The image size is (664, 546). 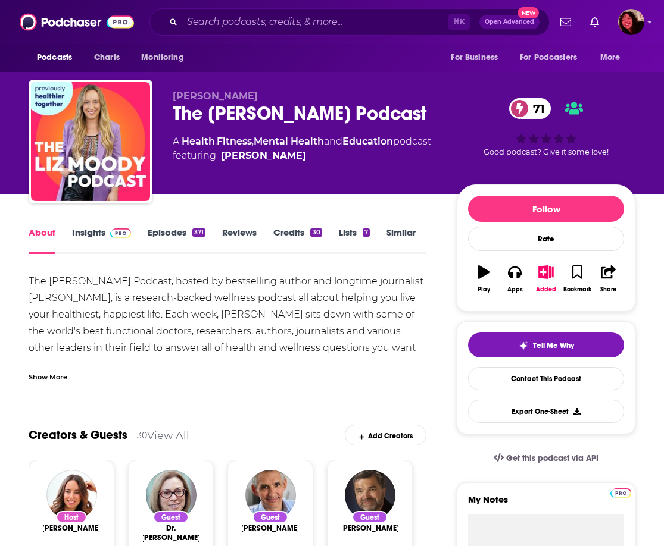 What do you see at coordinates (176, 240) in the screenshot?
I see `a: Episodes371` at bounding box center [176, 240].